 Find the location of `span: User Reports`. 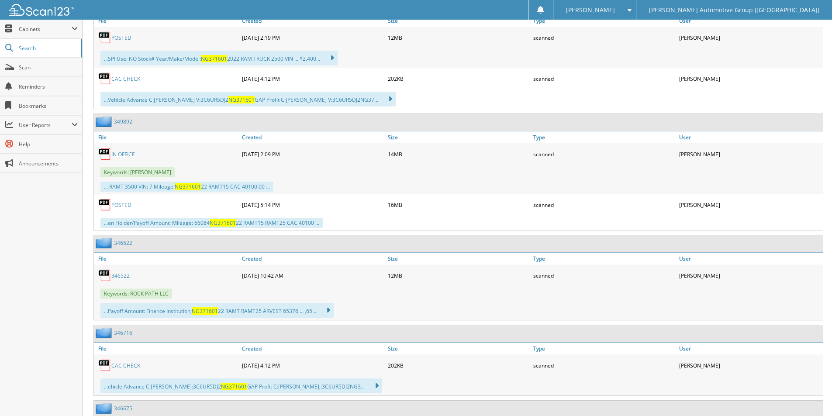

span: User Reports is located at coordinates (45, 125).